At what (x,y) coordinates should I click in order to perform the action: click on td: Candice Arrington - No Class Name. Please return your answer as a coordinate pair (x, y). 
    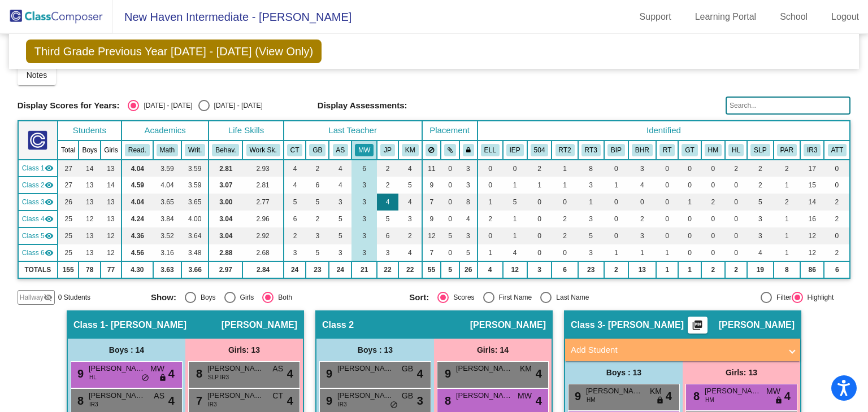
    Looking at the image, I should click on (38, 186).